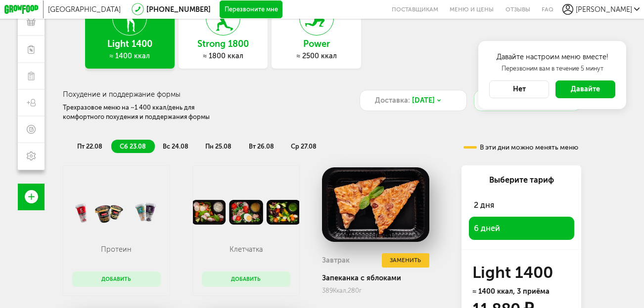 Image resolution: width=644 pixels, height=308 pixels. I want to click on h3: Strong 1800, so click(223, 45).